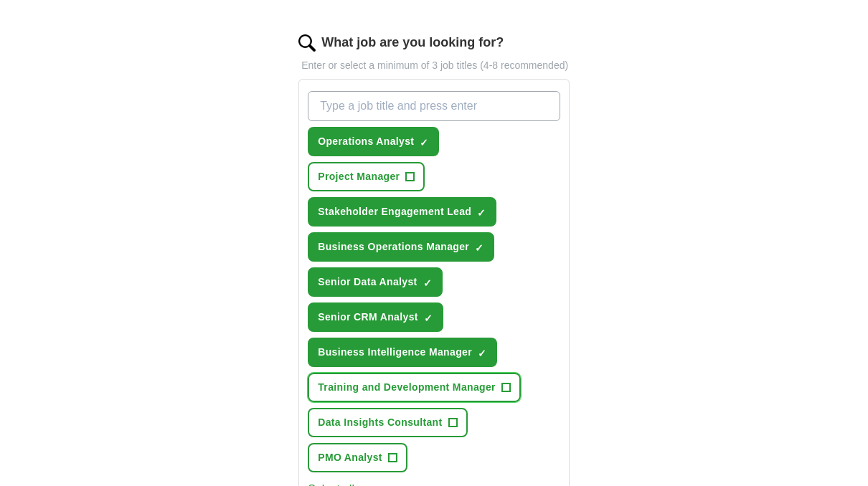  I want to click on label: What job are you looking for?, so click(412, 43).